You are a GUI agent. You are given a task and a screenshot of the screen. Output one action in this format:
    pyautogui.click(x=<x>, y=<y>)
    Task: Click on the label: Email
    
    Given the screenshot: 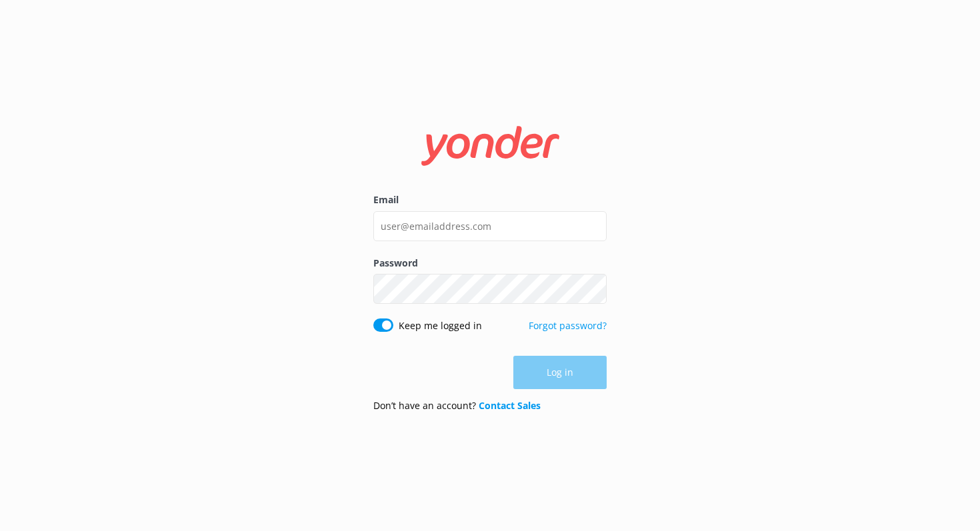 What is the action you would take?
    pyautogui.click(x=490, y=200)
    